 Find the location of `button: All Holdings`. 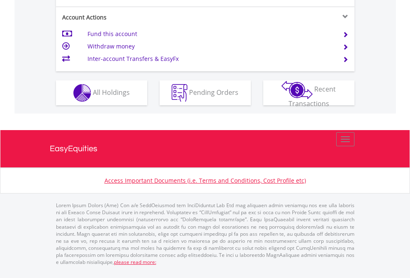

button: All Holdings is located at coordinates (101, 93).